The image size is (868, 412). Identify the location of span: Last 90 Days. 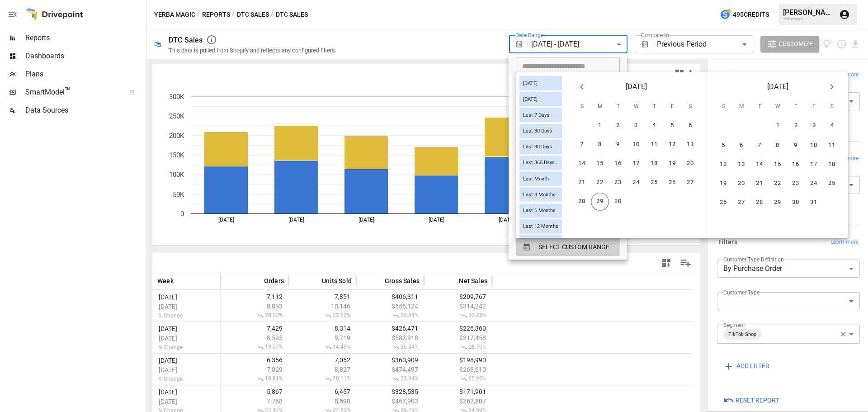
(537, 147).